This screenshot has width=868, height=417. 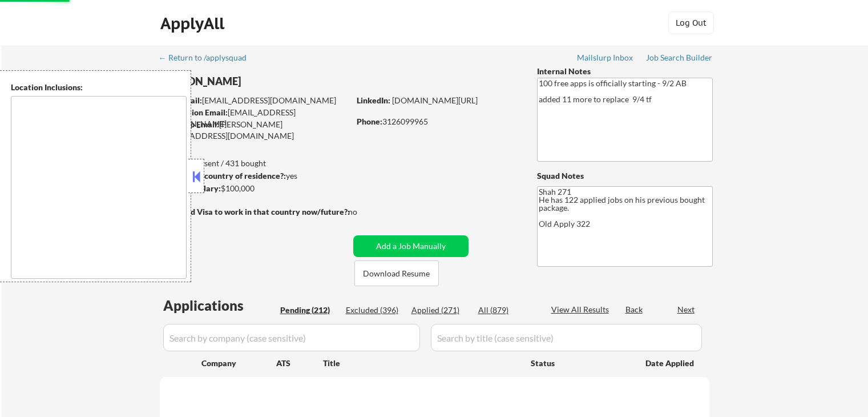 I want to click on div: $100,000, so click(x=254, y=189).